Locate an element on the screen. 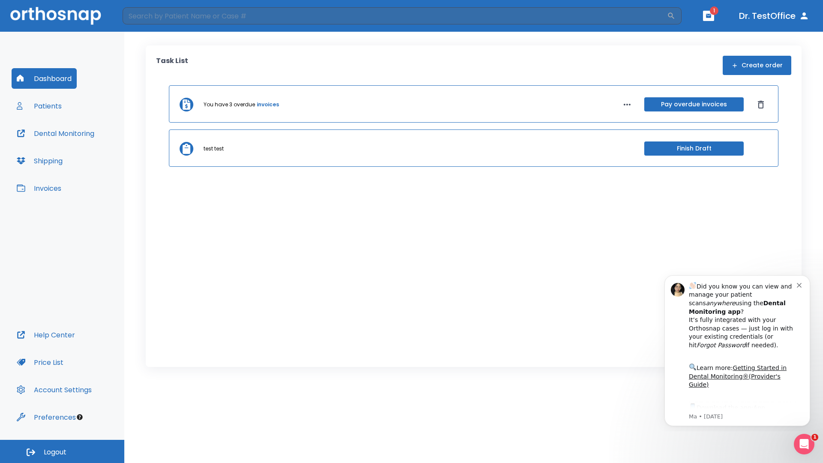 This screenshot has height=463, width=823. button: Price List is located at coordinates (40, 362).